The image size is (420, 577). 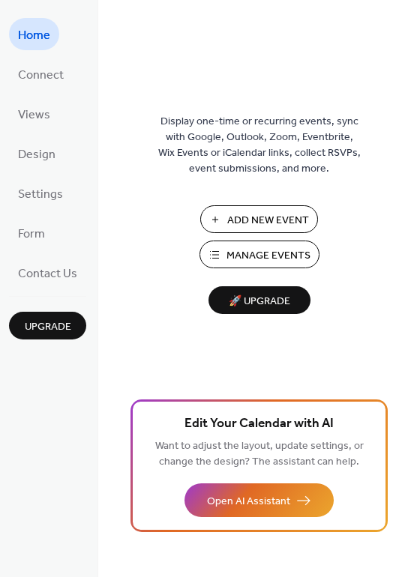 What do you see at coordinates (259, 219) in the screenshot?
I see `button: Add New Event` at bounding box center [259, 219].